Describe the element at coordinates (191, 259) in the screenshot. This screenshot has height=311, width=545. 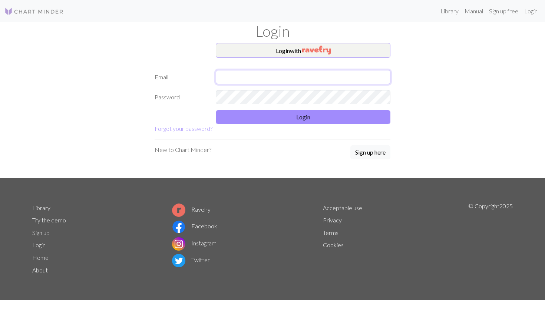
I see `a: Twitter` at that location.